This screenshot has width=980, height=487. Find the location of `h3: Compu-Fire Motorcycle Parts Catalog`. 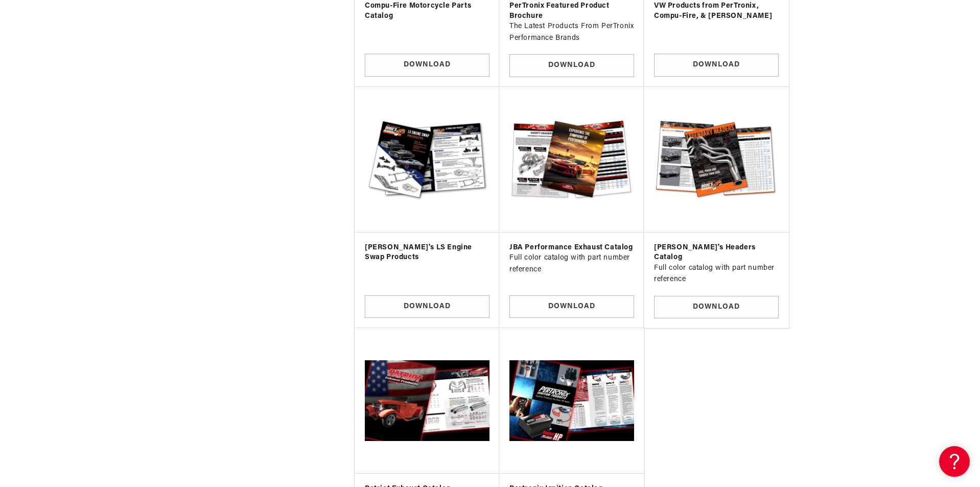

h3: Compu-Fire Motorcycle Parts Catalog is located at coordinates (427, 10).